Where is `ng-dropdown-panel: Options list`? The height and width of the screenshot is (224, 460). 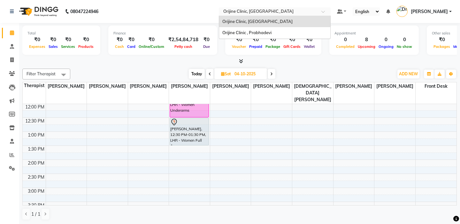
ng-dropdown-panel: Options list is located at coordinates (275, 27).